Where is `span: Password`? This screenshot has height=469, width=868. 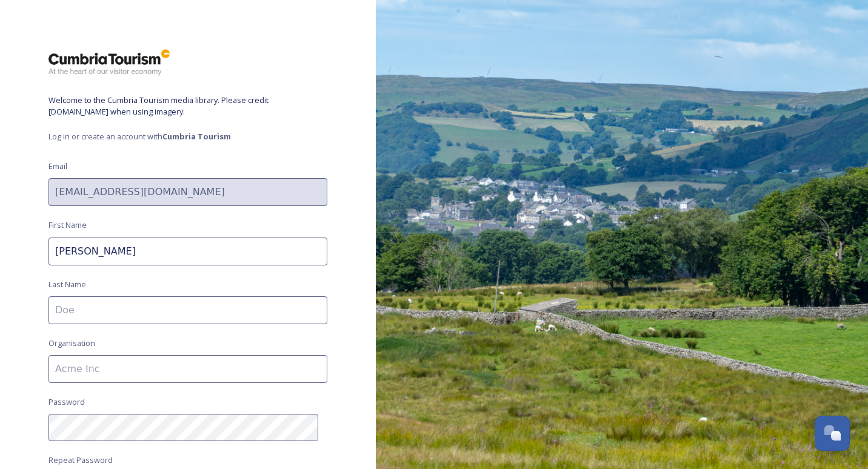
span: Password is located at coordinates (67, 401).